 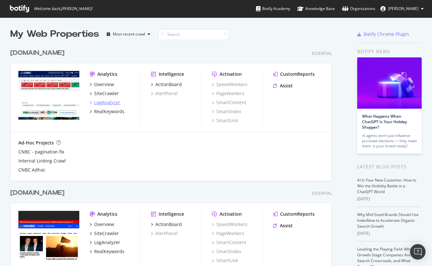 I want to click on img: cnbc.com, so click(x=49, y=95).